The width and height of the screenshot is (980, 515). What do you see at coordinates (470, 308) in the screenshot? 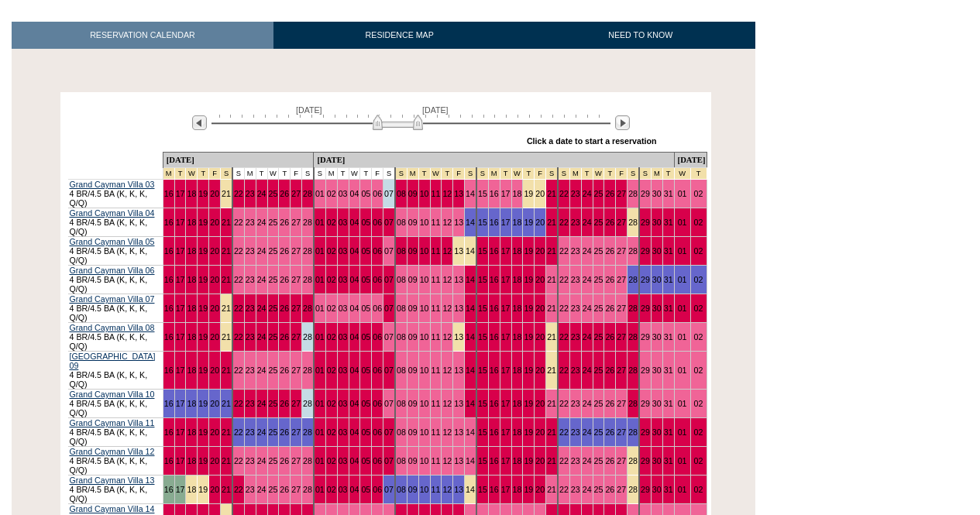
I see `a: 14` at bounding box center [470, 308].